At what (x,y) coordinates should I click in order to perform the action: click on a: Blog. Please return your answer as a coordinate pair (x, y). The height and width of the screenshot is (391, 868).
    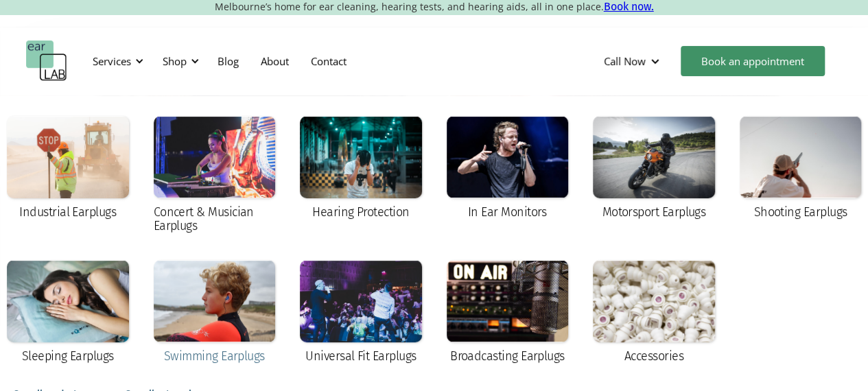
    Looking at the image, I should click on (228, 61).